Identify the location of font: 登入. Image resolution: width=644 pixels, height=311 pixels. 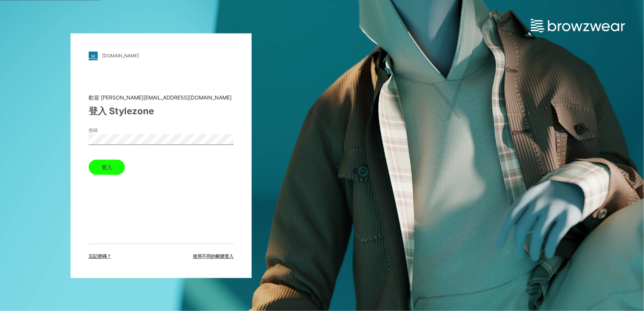
(107, 167).